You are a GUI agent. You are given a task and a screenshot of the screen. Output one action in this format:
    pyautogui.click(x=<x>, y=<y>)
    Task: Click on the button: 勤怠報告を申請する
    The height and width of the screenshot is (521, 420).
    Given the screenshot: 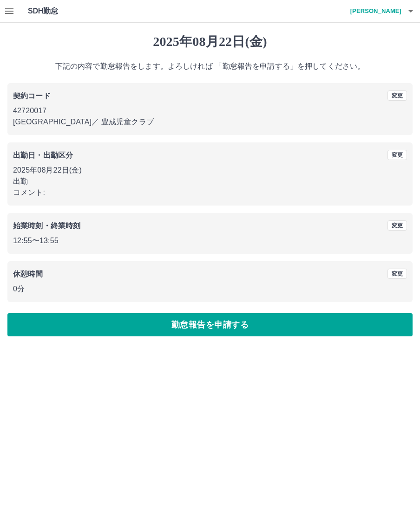 What is the action you would take?
    pyautogui.click(x=210, y=325)
    